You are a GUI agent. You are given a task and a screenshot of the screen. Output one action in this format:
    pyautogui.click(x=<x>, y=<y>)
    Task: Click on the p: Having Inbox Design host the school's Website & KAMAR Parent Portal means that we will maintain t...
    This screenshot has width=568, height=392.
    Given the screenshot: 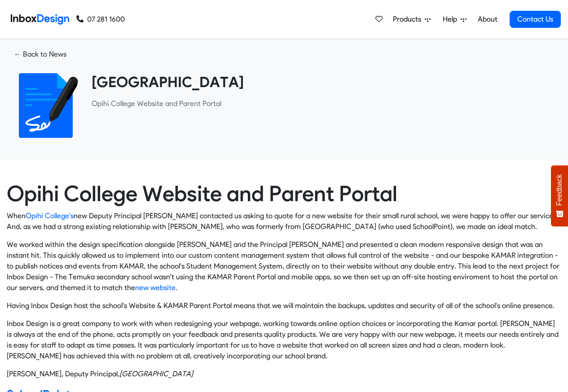 What is the action you would take?
    pyautogui.click(x=284, y=306)
    